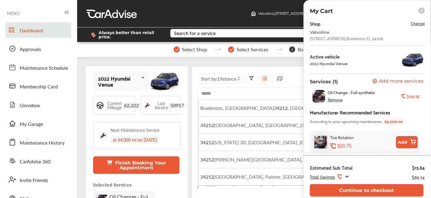 This screenshot has width=431, height=198. Describe the element at coordinates (38, 124) in the screenshot. I see `a: My Garage` at that location.